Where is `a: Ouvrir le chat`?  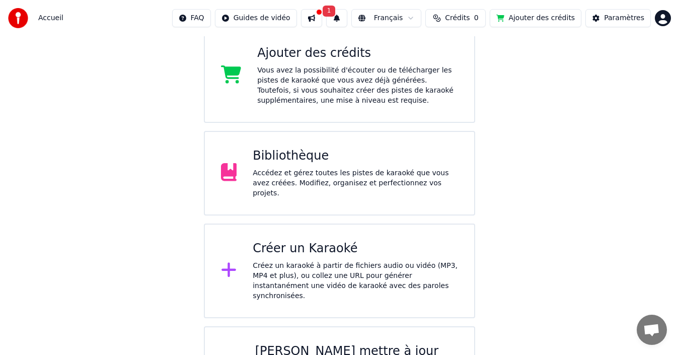 a: Ouvrir le chat is located at coordinates (652, 330).